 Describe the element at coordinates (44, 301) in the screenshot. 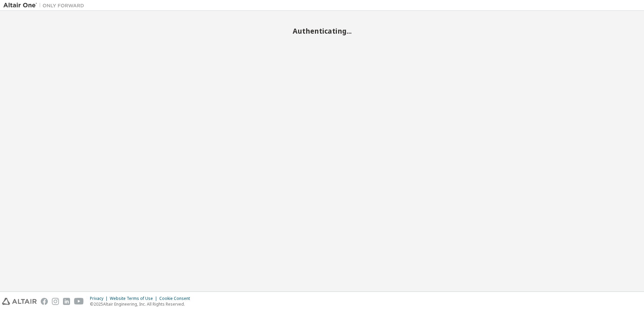

I see `img: facebook.svg` at that location.